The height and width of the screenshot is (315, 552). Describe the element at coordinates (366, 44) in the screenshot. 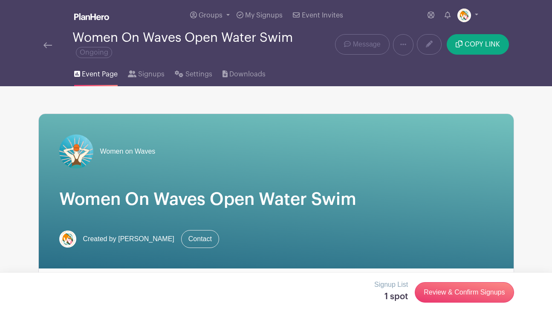

I see `span: Message` at that location.